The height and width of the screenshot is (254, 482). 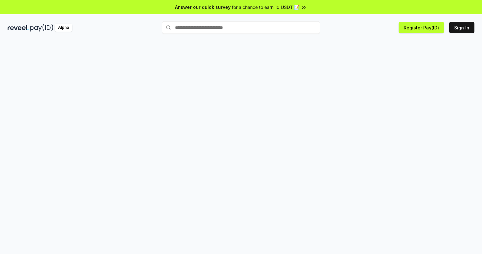 What do you see at coordinates (421, 27) in the screenshot?
I see `button: Register Pay(ID)` at bounding box center [421, 27].